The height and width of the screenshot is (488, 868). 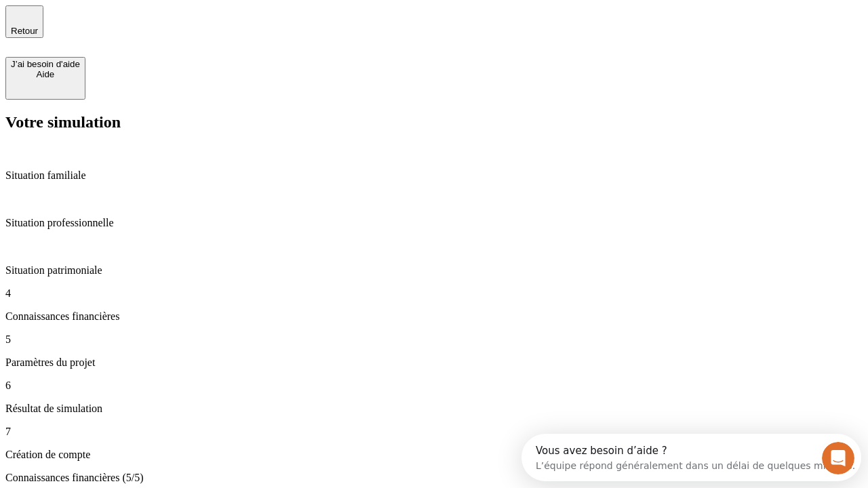 What do you see at coordinates (434, 386) in the screenshot?
I see `p: 6` at bounding box center [434, 386].